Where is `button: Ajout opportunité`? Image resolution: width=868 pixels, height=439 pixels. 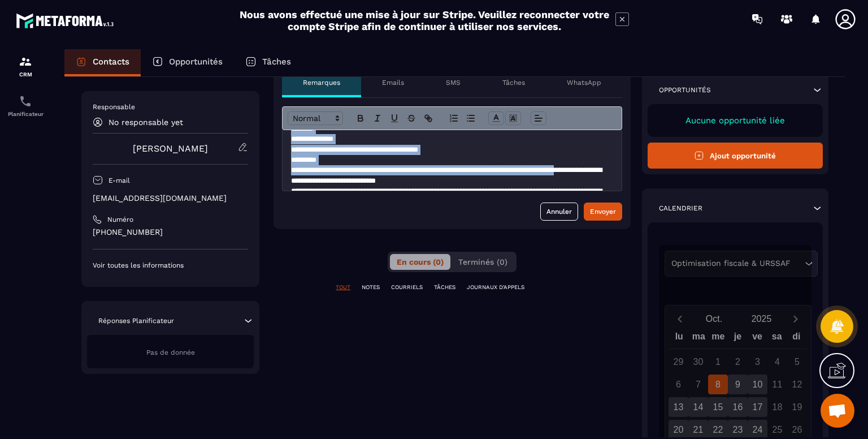
button: Ajout opportunité is located at coordinates (736, 155).